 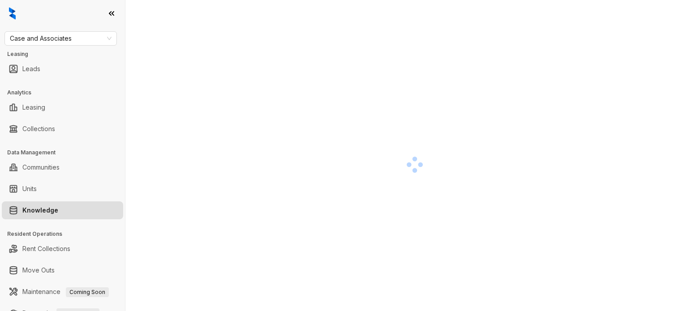 What do you see at coordinates (66, 54) in the screenshot?
I see `h3: Leasing` at bounding box center [66, 54].